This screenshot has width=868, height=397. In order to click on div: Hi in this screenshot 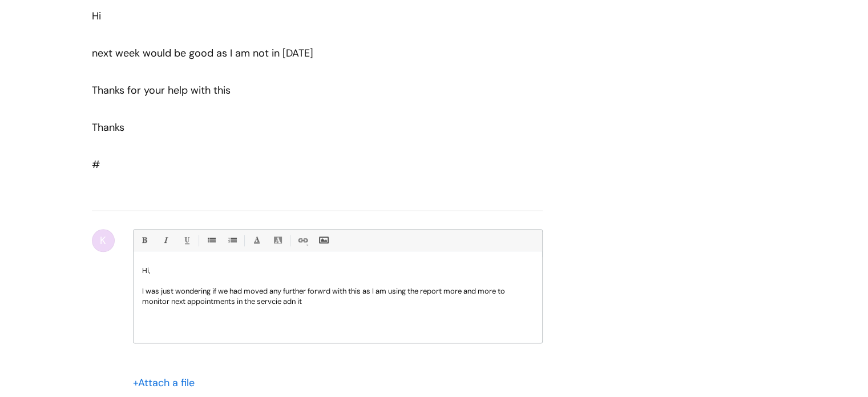, I will do `click(297, 72)`.